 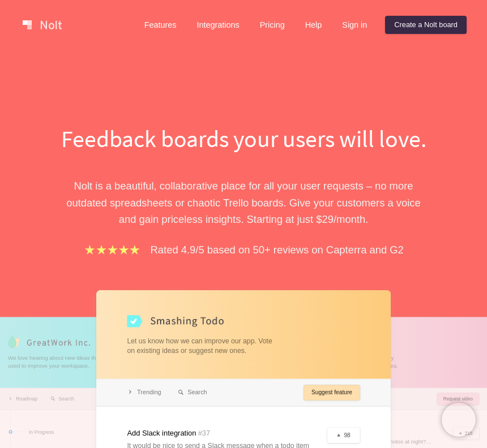 What do you see at coordinates (244, 138) in the screenshot?
I see `h1: Feedback boards your users will love.` at bounding box center [244, 138].